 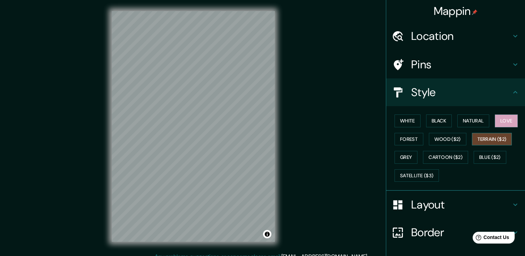 I want to click on div: Style, so click(x=456, y=92).